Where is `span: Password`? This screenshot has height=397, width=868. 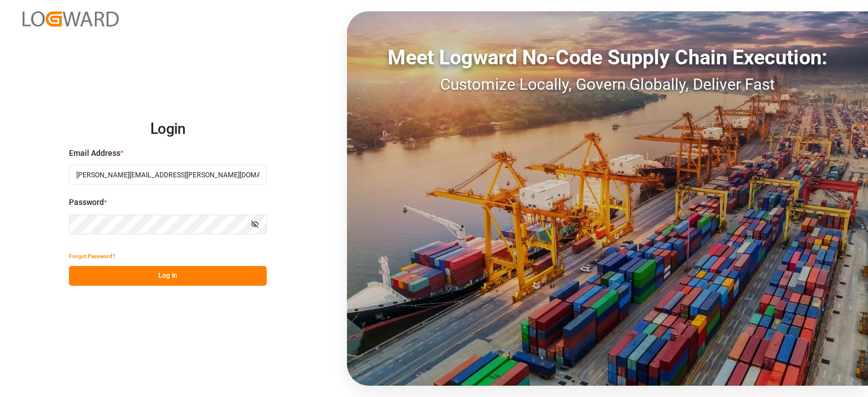
span: Password is located at coordinates (86, 202).